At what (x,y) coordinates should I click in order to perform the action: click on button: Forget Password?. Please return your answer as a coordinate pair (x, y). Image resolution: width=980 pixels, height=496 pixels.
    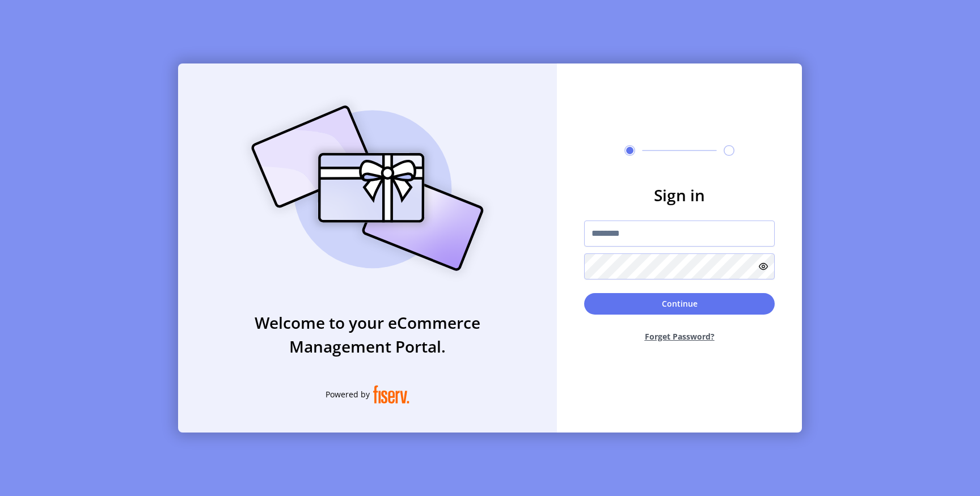
    Looking at the image, I should click on (680, 336).